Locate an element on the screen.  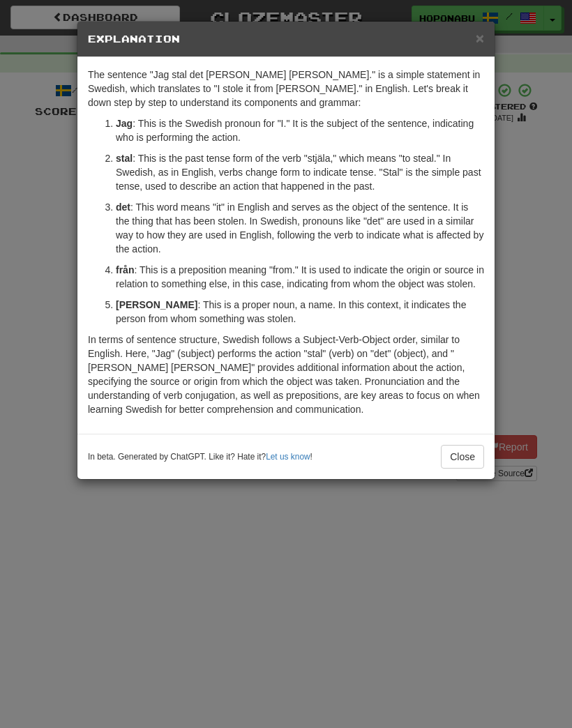
p: : This is the Swedish pronoun for "I." It is the subject of the sentence, indicating who is perfo... is located at coordinates (299, 131).